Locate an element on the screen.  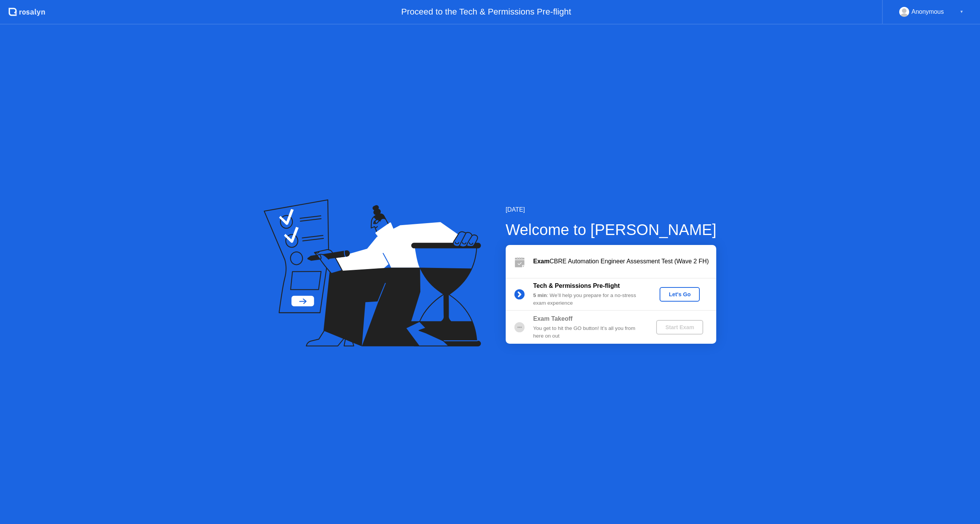
button: Let's Go is located at coordinates (680, 295).